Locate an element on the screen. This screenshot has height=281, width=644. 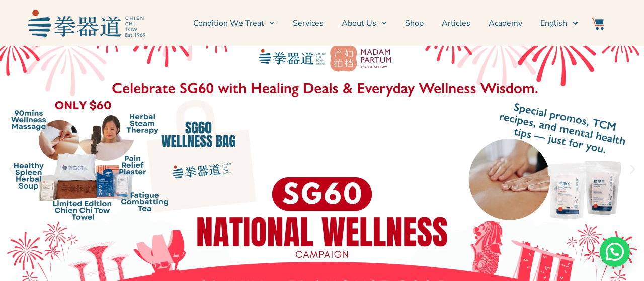
a: Services is located at coordinates (308, 23).